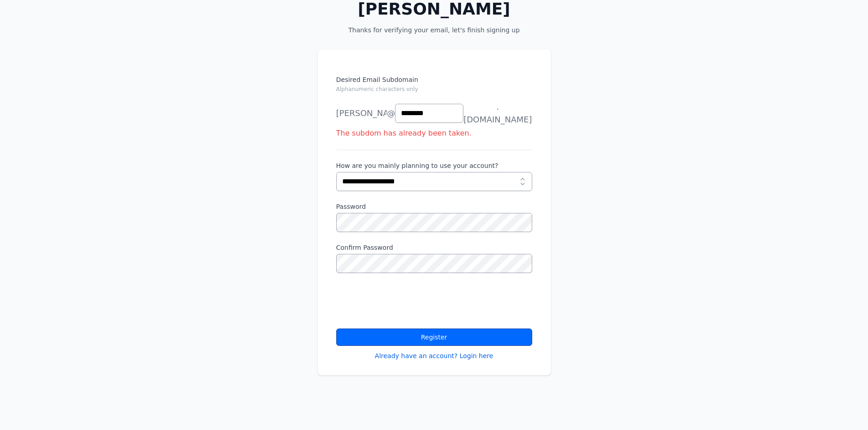 Image resolution: width=868 pixels, height=430 pixels. What do you see at coordinates (434, 247) in the screenshot?
I see `label: Confirm Password` at bounding box center [434, 247].